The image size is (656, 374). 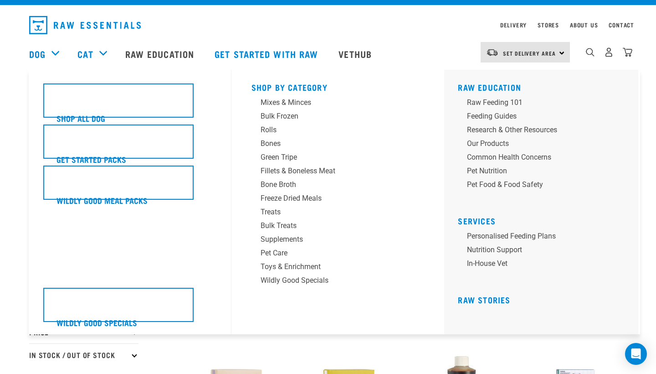 I want to click on div: Freeze Dried Meals, so click(x=332, y=198).